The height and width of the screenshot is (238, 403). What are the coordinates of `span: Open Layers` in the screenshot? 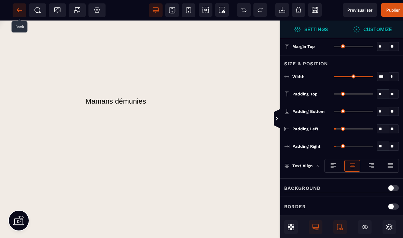 It's located at (390, 227).